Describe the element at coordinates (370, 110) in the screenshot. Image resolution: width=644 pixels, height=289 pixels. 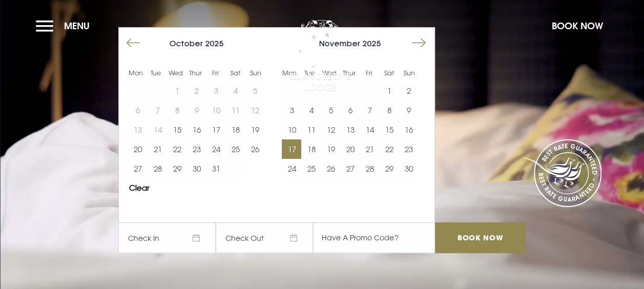
I see `button: 7` at that location.